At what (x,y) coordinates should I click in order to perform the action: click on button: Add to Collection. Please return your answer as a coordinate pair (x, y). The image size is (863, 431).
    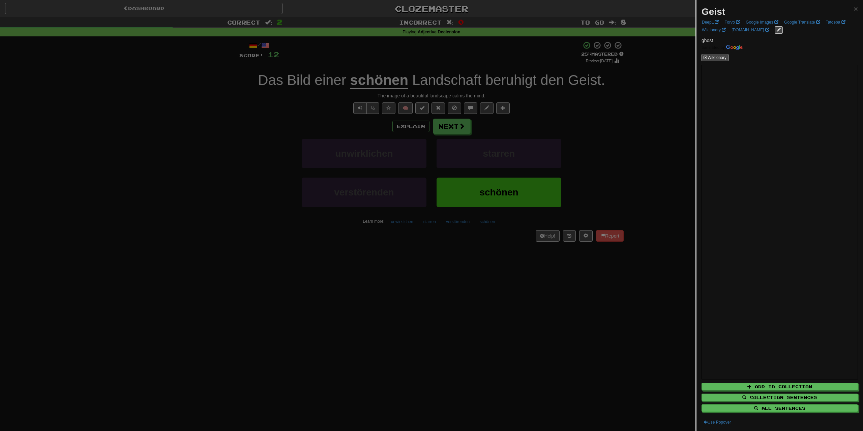
    Looking at the image, I should click on (780, 387).